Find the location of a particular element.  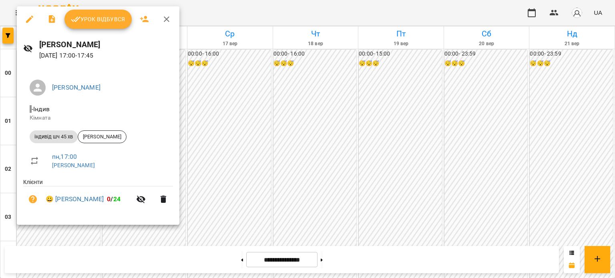

p: Кімната is located at coordinates (98, 118).